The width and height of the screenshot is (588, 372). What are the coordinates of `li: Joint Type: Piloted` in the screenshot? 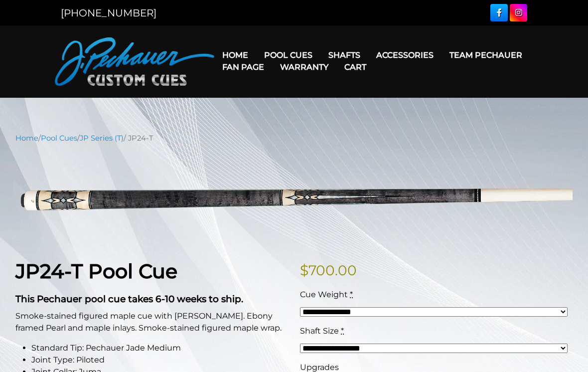 It's located at (160, 360).